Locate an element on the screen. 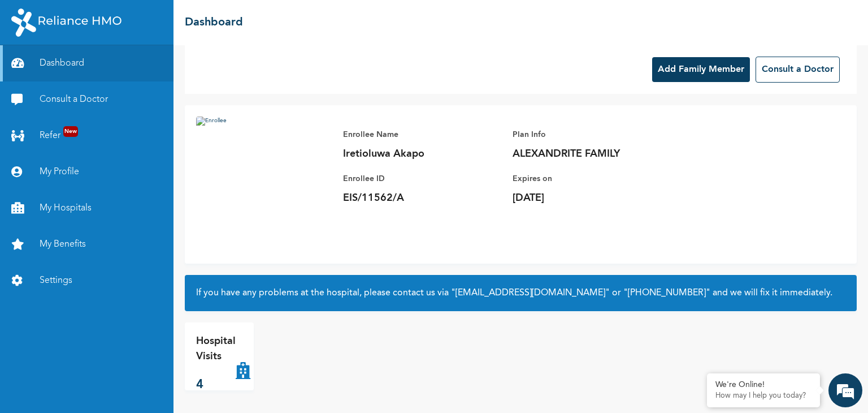 This screenshot has width=868, height=413. p: Hospital Visits is located at coordinates (216, 349).